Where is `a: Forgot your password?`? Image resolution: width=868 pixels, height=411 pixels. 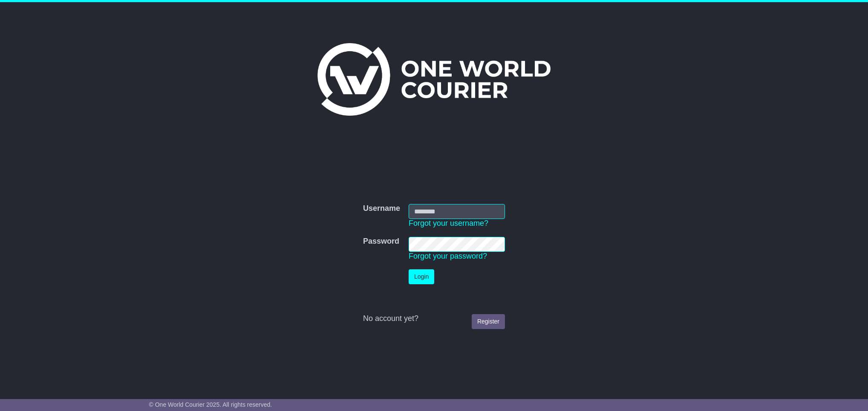
a: Forgot your password? is located at coordinates (448, 256).